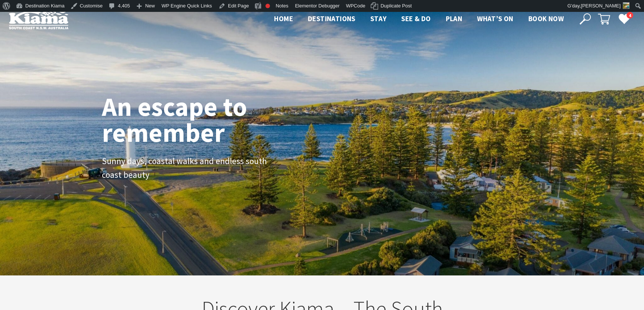  I want to click on nav: Main Menu, so click(419, 19).